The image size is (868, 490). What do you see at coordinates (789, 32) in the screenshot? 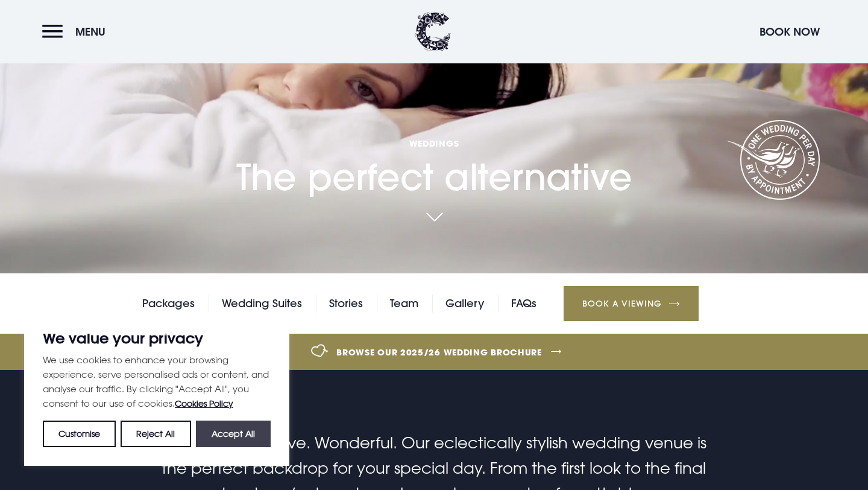
I see `button: Book Now` at bounding box center [789, 32].